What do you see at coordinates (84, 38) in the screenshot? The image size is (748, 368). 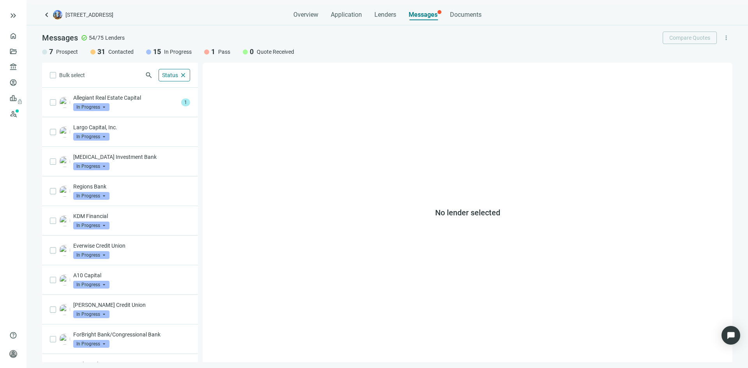 I see `span: check_circle` at bounding box center [84, 38].